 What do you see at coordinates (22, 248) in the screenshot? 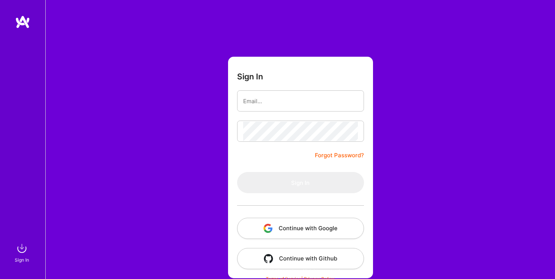
I see `img: sign in` at bounding box center [22, 248].